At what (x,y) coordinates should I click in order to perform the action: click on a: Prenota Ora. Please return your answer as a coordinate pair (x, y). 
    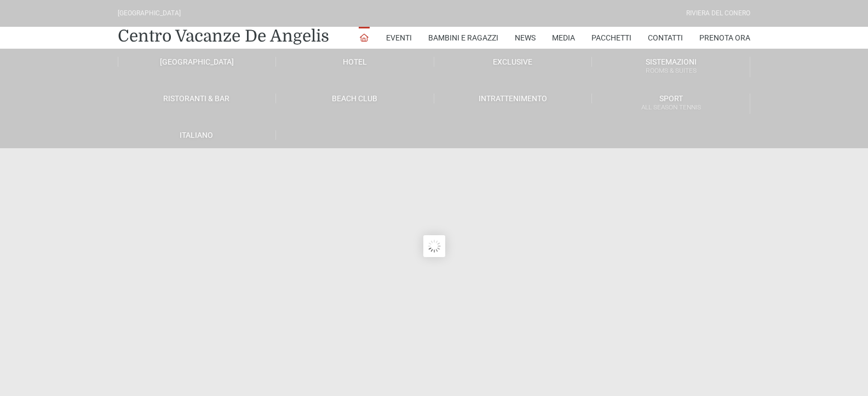
    Looking at the image, I should click on (725, 38).